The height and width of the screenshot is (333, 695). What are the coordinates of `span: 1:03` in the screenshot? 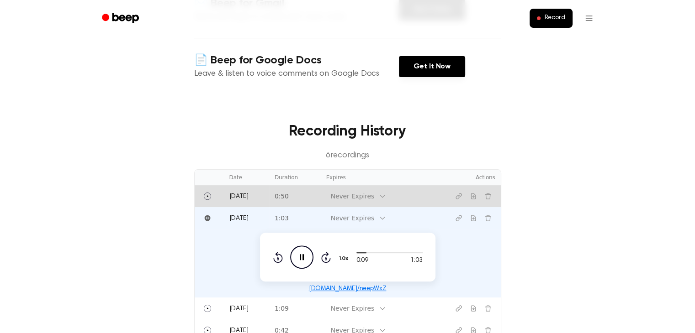 It's located at (416, 261).